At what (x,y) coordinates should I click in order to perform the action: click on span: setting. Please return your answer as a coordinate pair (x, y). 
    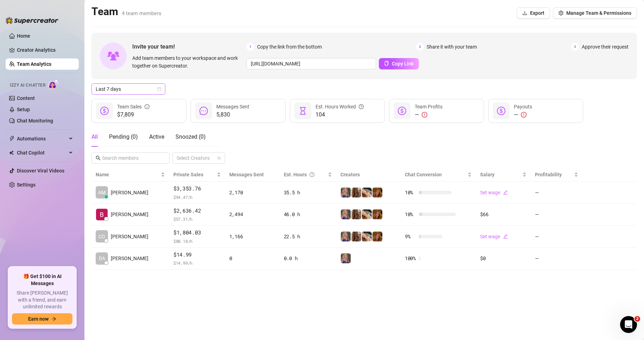
    Looking at the image, I should click on (561, 13).